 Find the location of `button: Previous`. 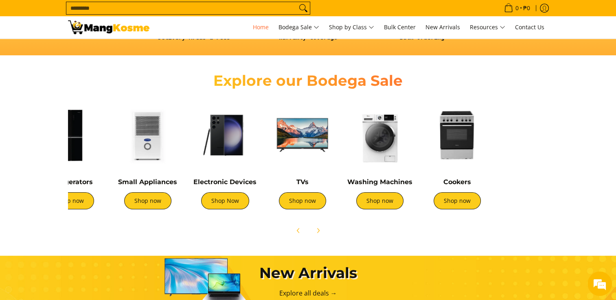

button: Previous is located at coordinates (298, 231).